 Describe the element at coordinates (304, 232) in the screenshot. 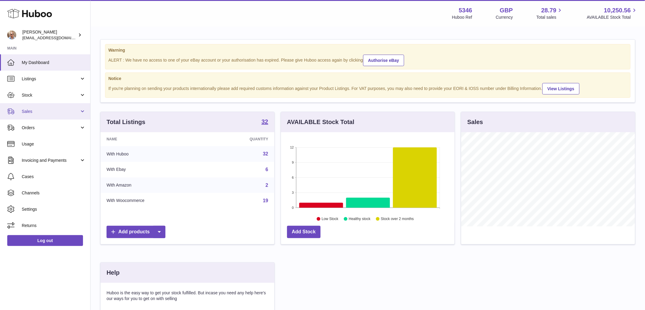

I see `a: Add Stock` at that location.